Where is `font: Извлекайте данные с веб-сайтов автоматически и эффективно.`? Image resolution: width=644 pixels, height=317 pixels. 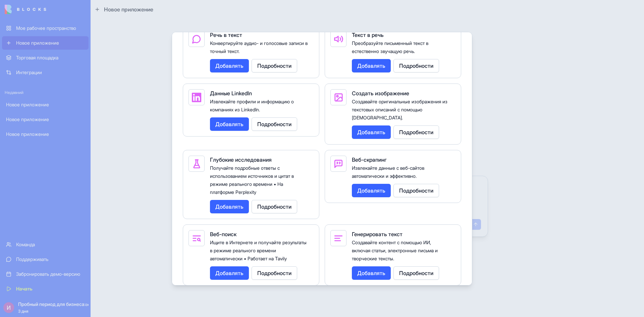
font: Извлекайте данные с веб-сайтов автоматически и эффективно. is located at coordinates (388, 172).